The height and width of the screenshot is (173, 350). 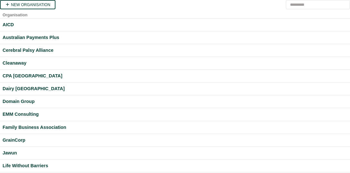 I want to click on div: Jawun, so click(x=175, y=153).